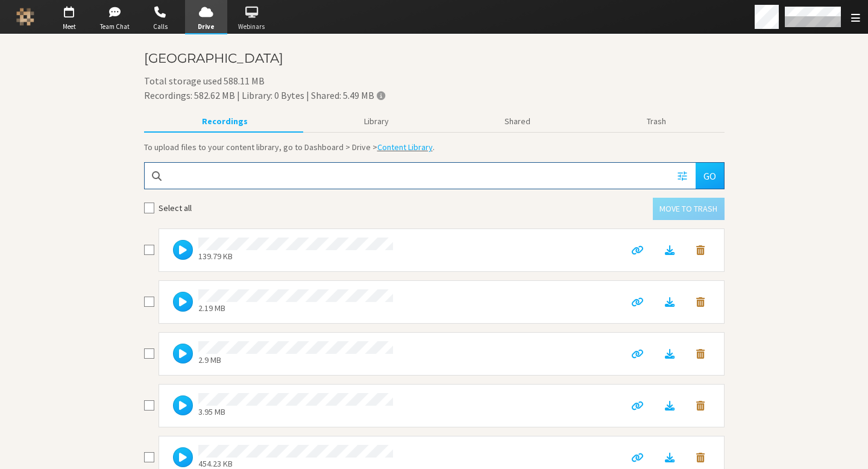 The width and height of the screenshot is (868, 469). I want to click on p: 3.95 MB, so click(295, 412).